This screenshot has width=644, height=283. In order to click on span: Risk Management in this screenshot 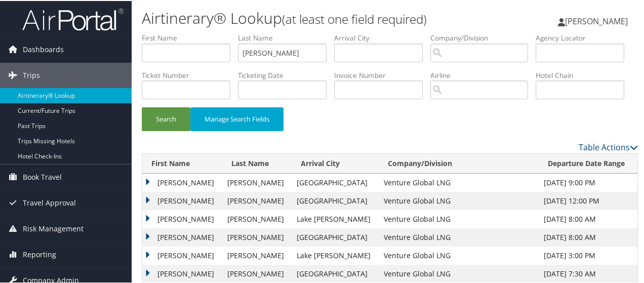, I will do `click(53, 228)`.